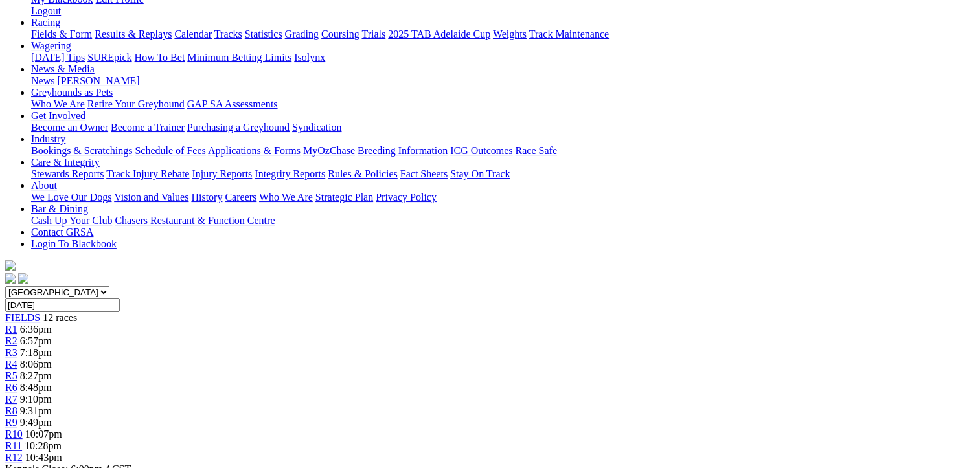  I want to click on span: 7:18pm, so click(36, 352).